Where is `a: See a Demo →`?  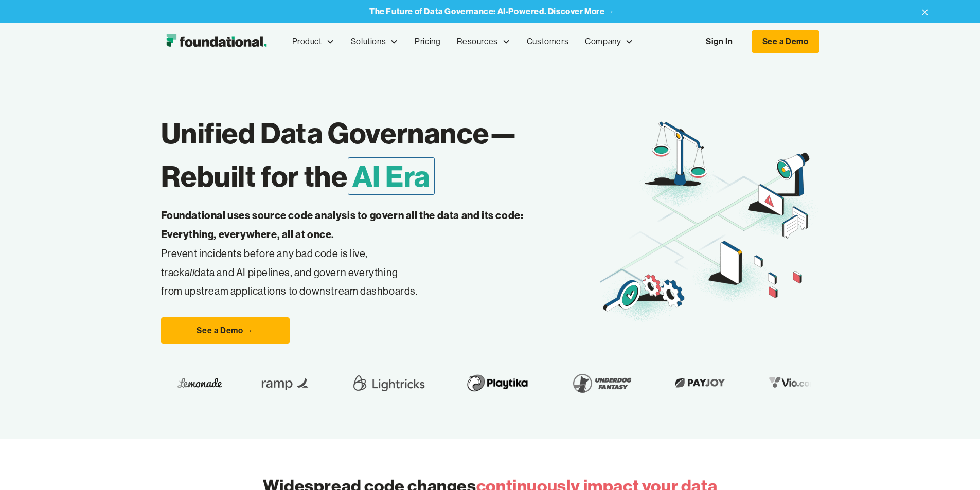 a: See a Demo → is located at coordinates (225, 331).